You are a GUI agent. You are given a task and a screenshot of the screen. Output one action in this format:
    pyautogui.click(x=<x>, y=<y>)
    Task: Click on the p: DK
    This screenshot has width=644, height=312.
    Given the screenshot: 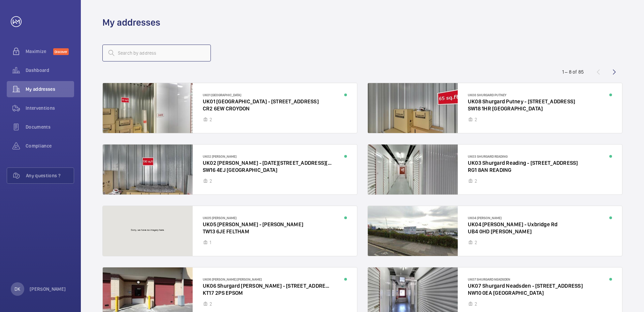 What is the action you would take?
    pyautogui.click(x=17, y=289)
    